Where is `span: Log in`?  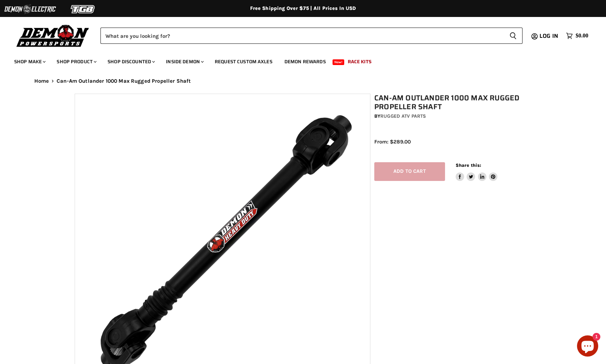 span: Log in is located at coordinates (549, 35).